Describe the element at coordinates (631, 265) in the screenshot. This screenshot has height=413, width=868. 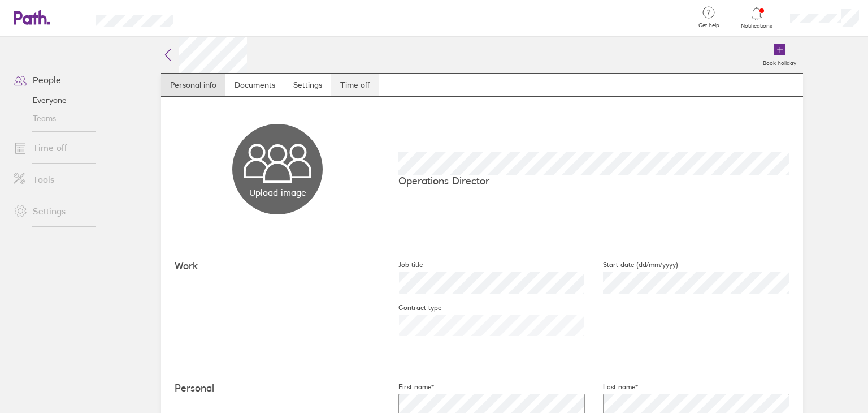
I see `label: Start date (dd/mm/yyyy)` at that location.